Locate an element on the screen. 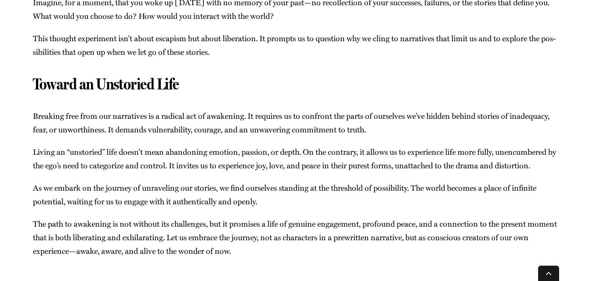  p: Liv­ing an “unsto­ried” life does­n’t mean aban­don­ing emo­tion, pas­sion, or depth. On the con­... is located at coordinates (296, 159).